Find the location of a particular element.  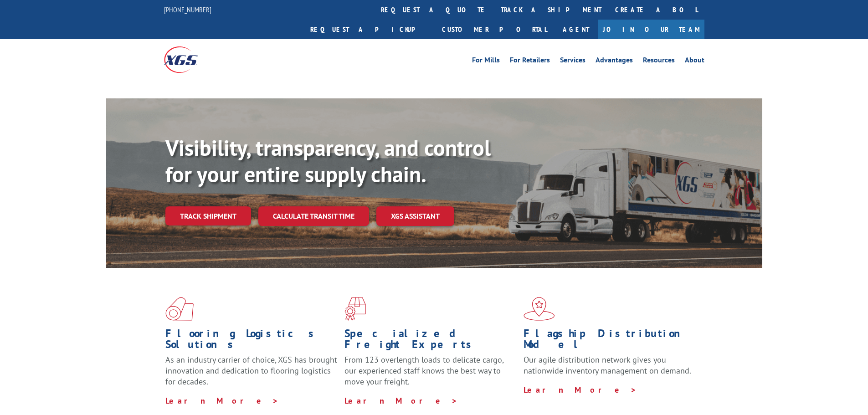

a: Advantages is located at coordinates (614, 62).